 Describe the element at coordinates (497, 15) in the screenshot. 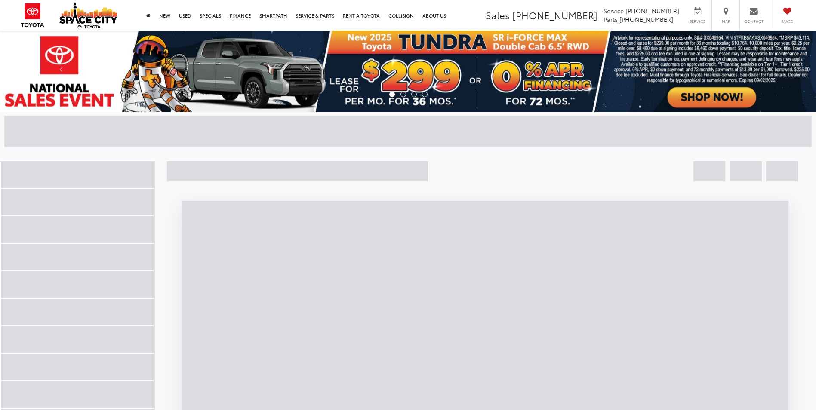

I see `span: Sales` at that location.